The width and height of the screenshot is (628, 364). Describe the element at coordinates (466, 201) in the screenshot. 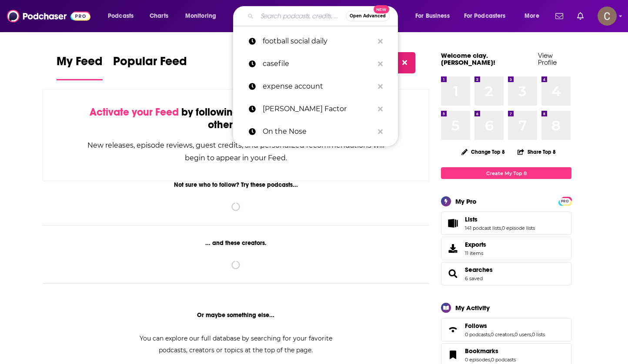

I see `div: My Pro` at that location.